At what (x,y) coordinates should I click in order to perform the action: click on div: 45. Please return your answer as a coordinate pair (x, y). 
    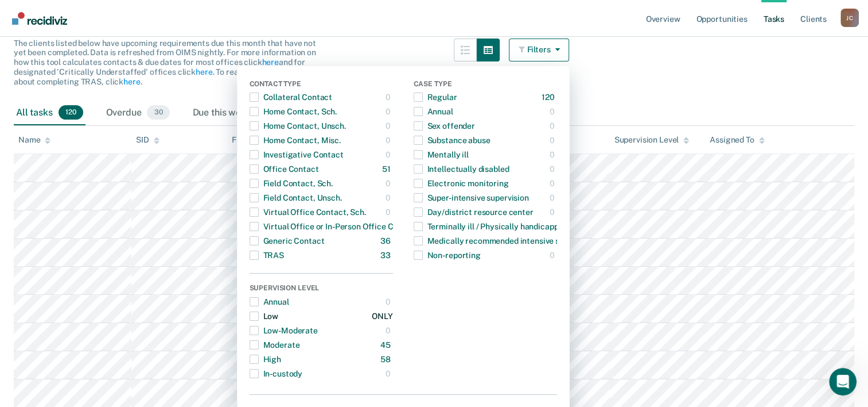
    Looking at the image, I should click on (387, 345).